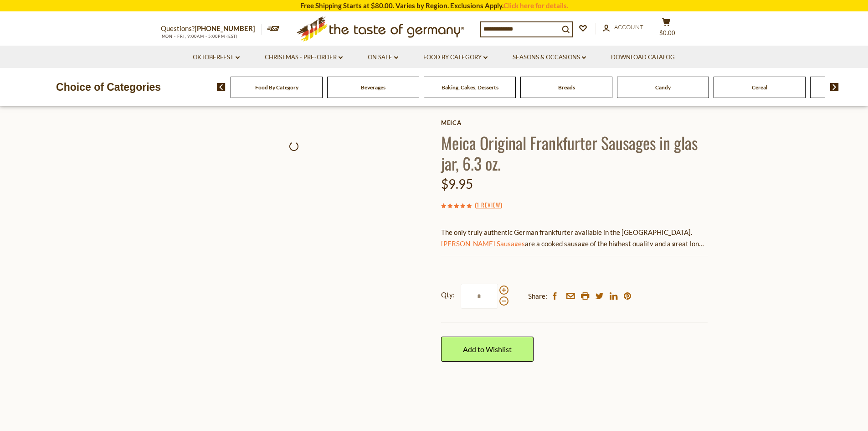 This screenshot has width=868, height=431. What do you see at coordinates (373, 87) in the screenshot?
I see `span: Beverages` at bounding box center [373, 87].